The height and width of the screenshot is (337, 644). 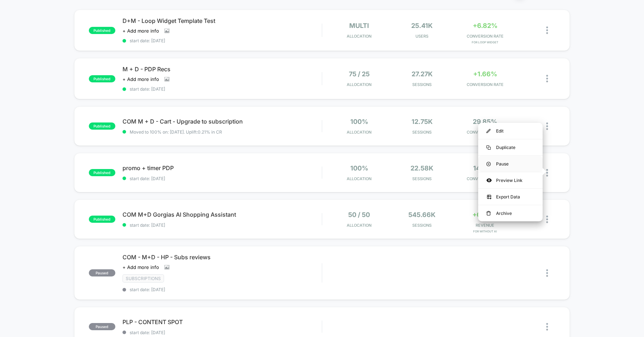 What do you see at coordinates (222, 214) in the screenshot?
I see `span: COM M+D Gorgias AI Shopping Assistant` at bounding box center [222, 214].